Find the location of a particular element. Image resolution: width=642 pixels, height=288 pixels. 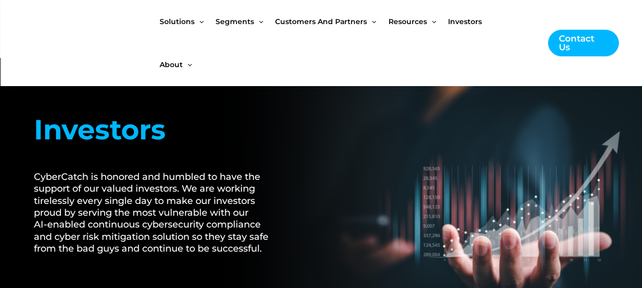

span: Menu Toggle is located at coordinates (187, 65).